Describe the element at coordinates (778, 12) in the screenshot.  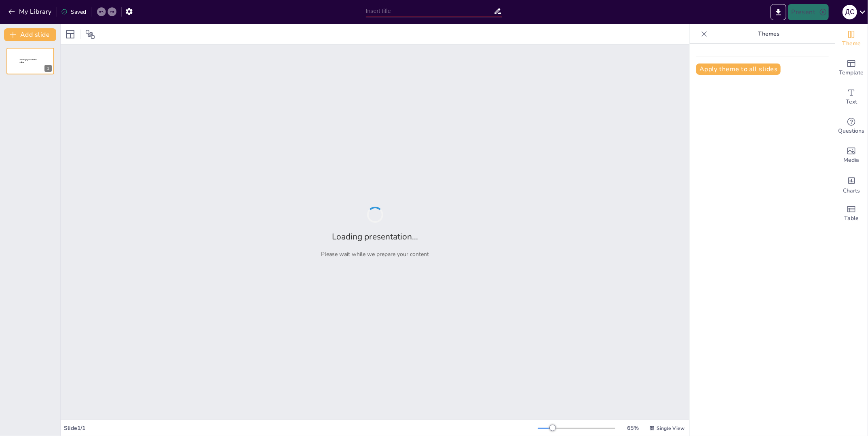
I see `button: Export to PowerPoint` at that location.